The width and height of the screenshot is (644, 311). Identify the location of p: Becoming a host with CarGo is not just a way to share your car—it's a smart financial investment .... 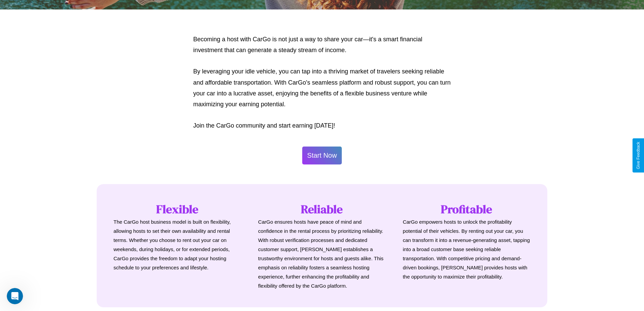
(322, 45).